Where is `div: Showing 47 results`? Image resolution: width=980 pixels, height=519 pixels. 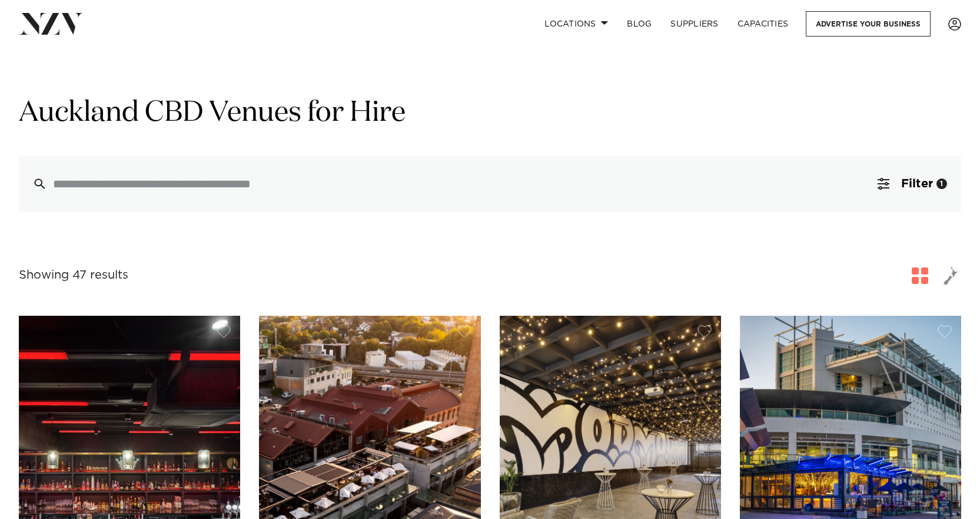
div: Showing 47 results is located at coordinates (74, 275).